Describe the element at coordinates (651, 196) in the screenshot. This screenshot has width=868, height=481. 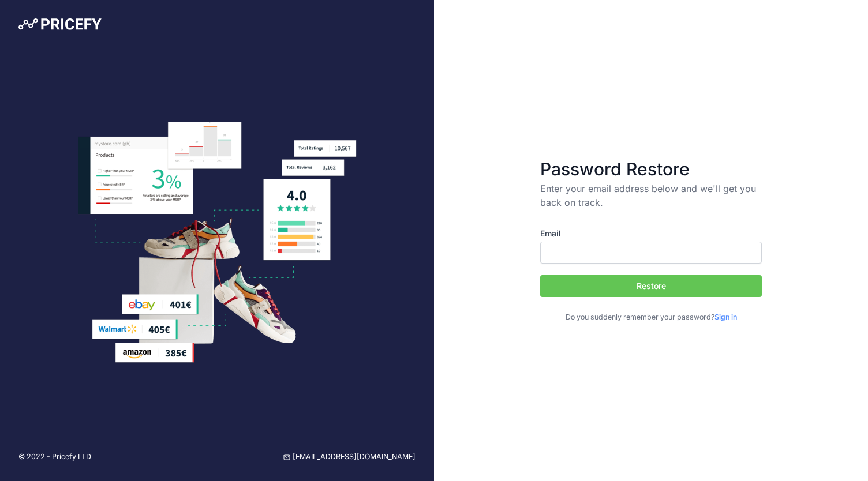
I see `p: Enter your email address below and we'll get you back on track.` at that location.